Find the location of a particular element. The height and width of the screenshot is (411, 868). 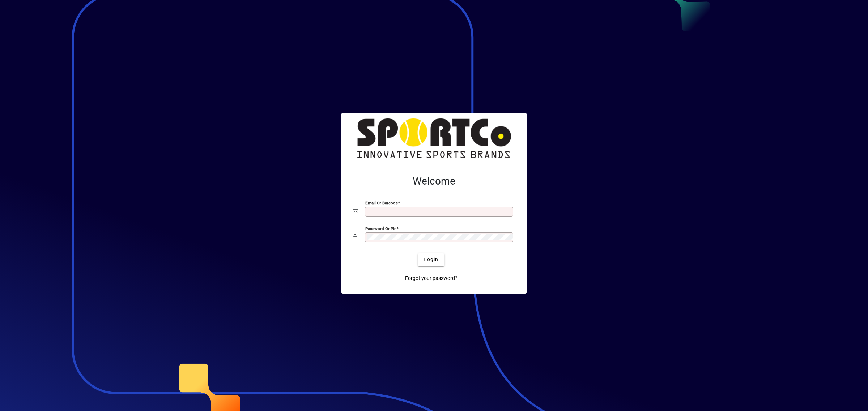

mat-label: Password or Pin is located at coordinates (381, 228).